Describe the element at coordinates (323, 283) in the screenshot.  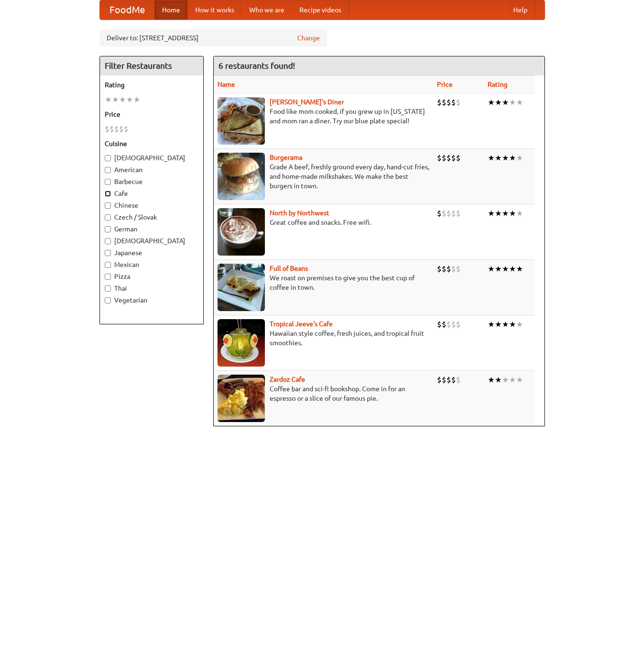
I see `p: We roast on premises to give you the best cup of coffee in town.` at that location.